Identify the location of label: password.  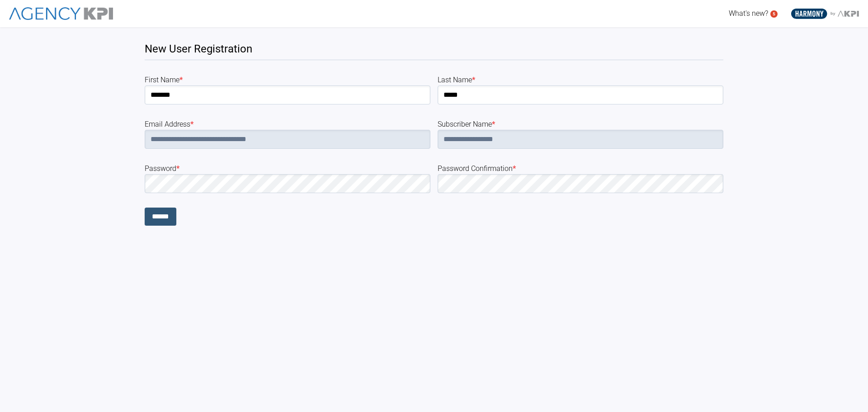
(288, 169).